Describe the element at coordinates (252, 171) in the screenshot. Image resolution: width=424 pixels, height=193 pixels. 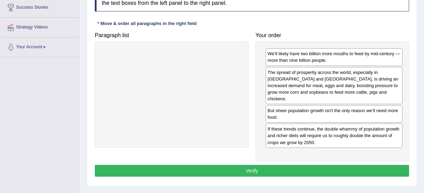
I see `button: Verify` at that location.